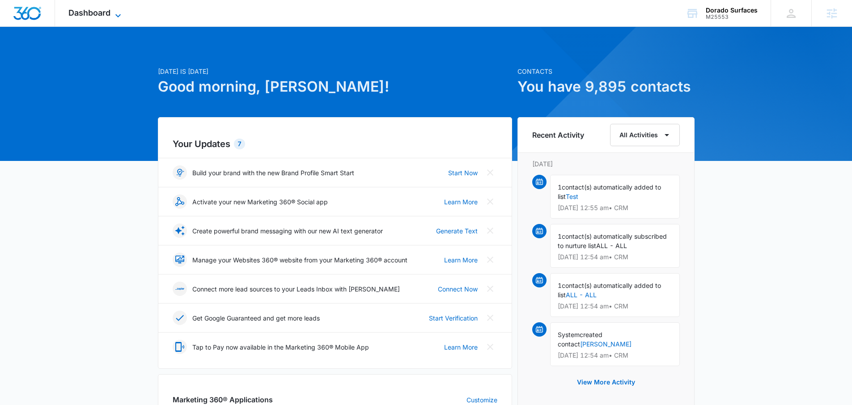  Describe the element at coordinates (732, 17) in the screenshot. I see `div: account id` at that location.